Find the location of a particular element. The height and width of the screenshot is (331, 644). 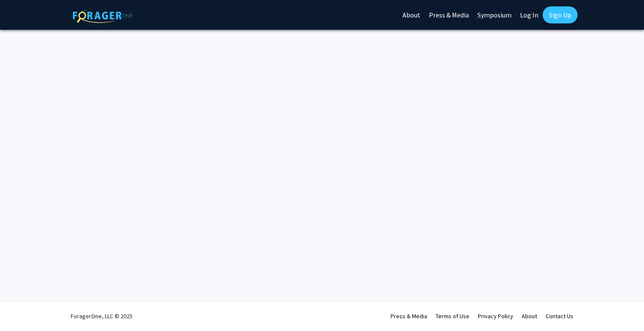

a: Sign Up is located at coordinates (560, 15).